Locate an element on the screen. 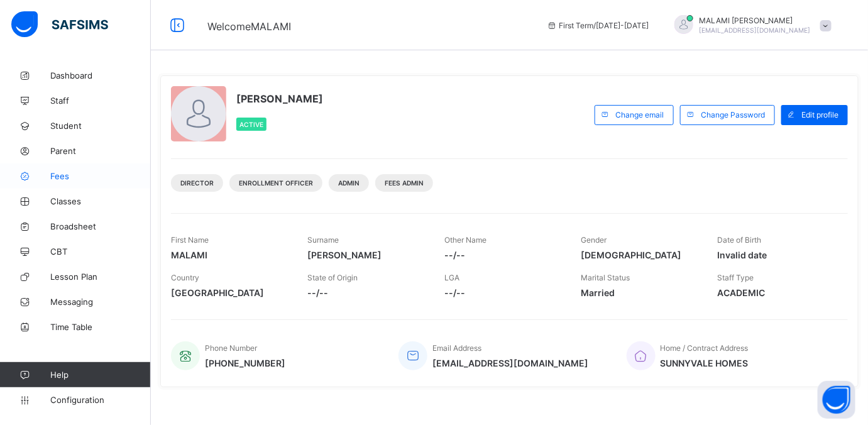 This screenshot has width=868, height=425. span: SUNNYVALE HOMES is located at coordinates (705, 363).